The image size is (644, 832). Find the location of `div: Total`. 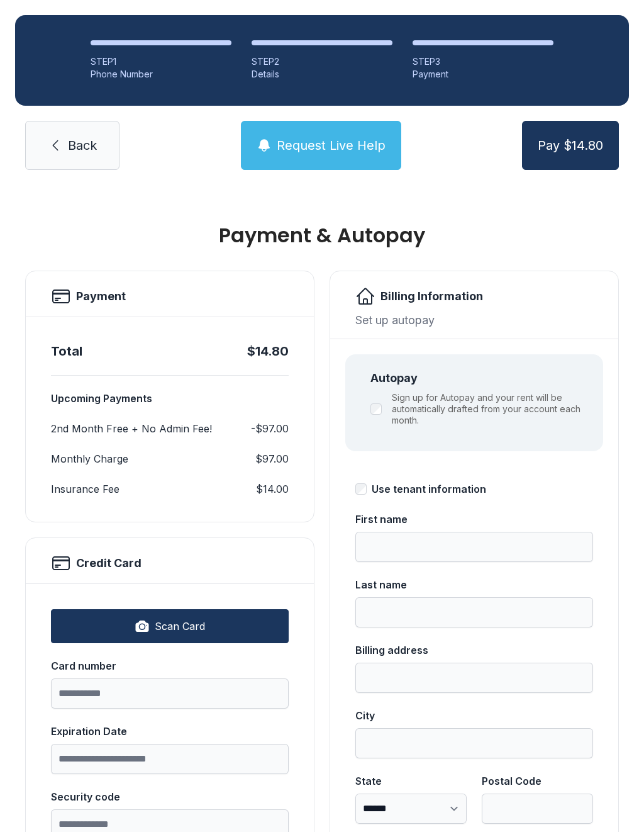

div: Total is located at coordinates (66, 351).